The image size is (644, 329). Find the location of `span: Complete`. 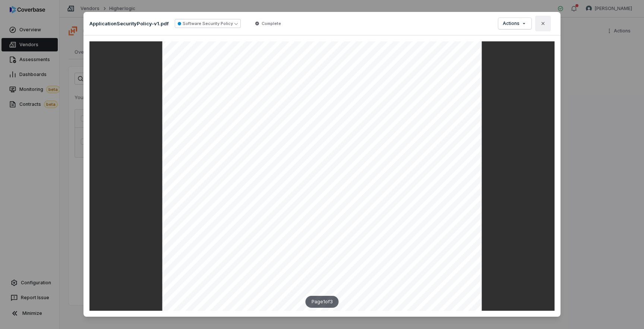

span: Complete is located at coordinates (271, 24).